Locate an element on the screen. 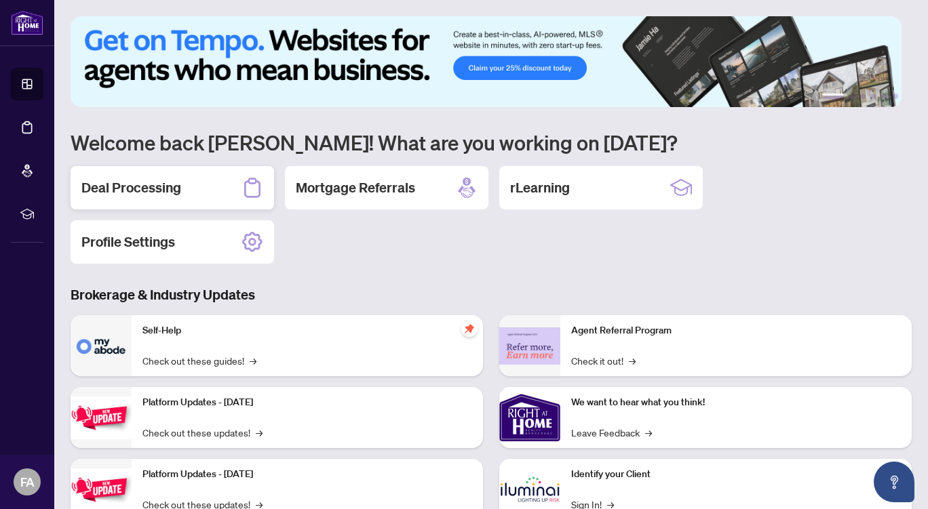 This screenshot has height=509, width=928. button: 3 is located at coordinates (863, 96).